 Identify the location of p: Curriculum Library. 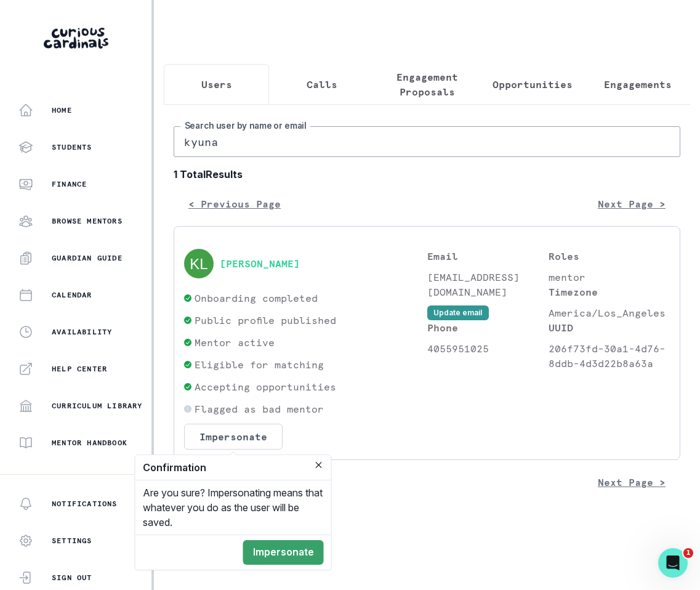
(97, 406).